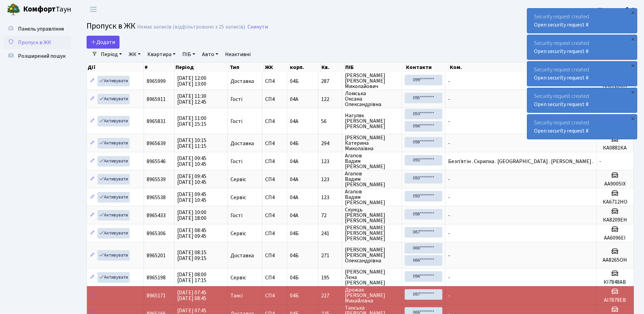 The width and height of the screenshot is (644, 314). I want to click on th: Дії, so click(116, 67).